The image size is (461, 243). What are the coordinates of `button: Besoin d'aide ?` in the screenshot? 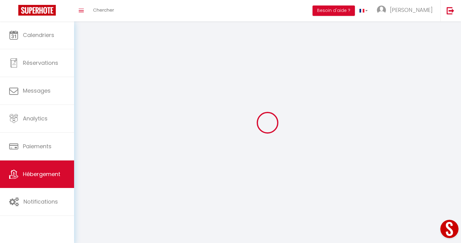 It's located at (334, 11).